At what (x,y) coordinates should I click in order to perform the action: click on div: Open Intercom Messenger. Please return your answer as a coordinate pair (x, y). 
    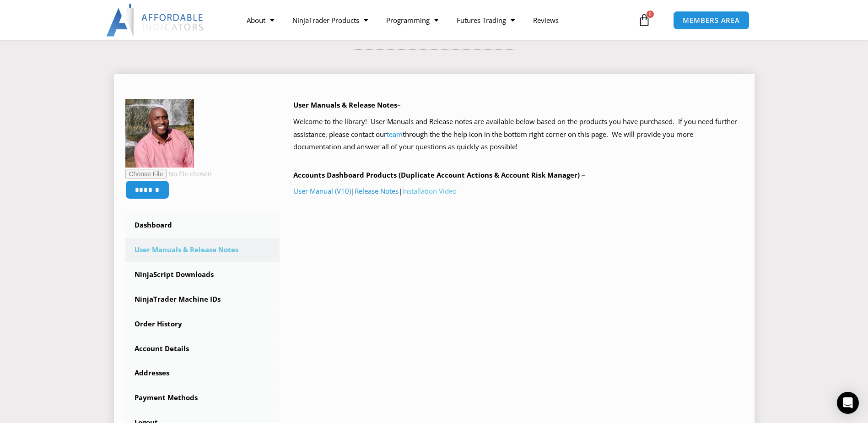
    Looking at the image, I should click on (848, 403).